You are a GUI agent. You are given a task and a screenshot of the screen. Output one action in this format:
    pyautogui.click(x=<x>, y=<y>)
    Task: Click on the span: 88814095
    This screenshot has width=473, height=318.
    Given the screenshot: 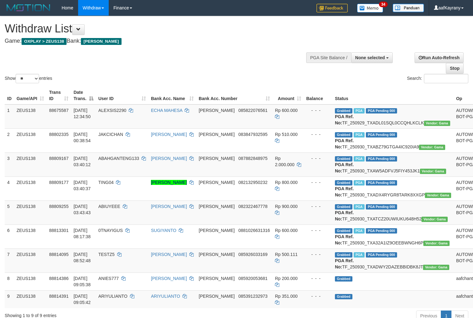 What is the action you would take?
    pyautogui.click(x=59, y=255)
    